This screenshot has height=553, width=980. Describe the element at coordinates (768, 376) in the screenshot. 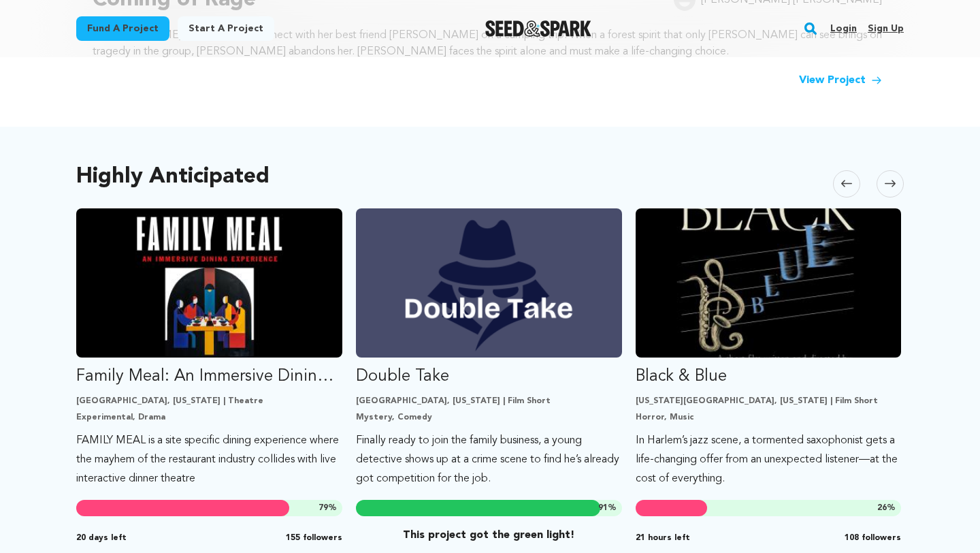

I see `p: Black & Blue` at that location.